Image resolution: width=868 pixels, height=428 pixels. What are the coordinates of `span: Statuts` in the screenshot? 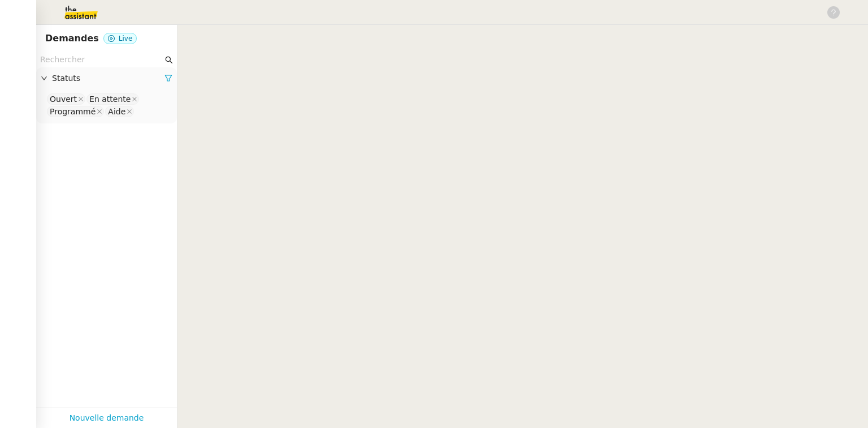 It's located at (108, 78).